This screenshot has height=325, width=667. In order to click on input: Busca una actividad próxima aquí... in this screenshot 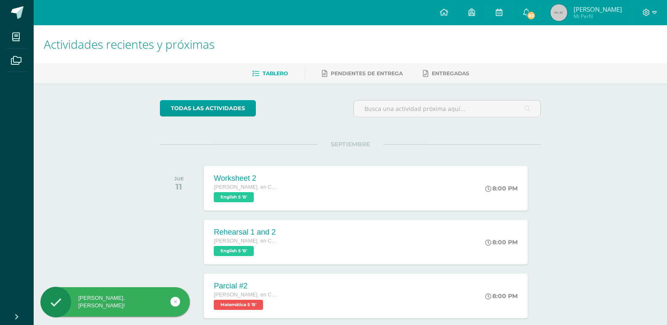, I will do `click(447, 109)`.